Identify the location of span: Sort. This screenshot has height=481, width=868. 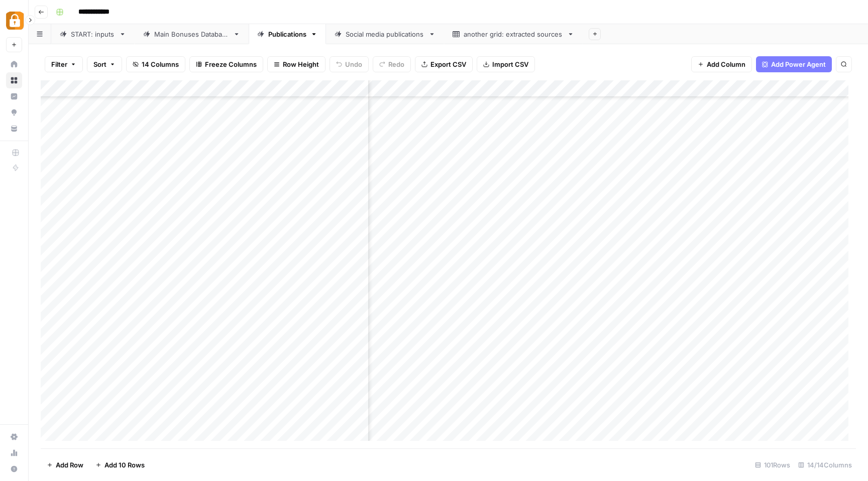
(100, 64).